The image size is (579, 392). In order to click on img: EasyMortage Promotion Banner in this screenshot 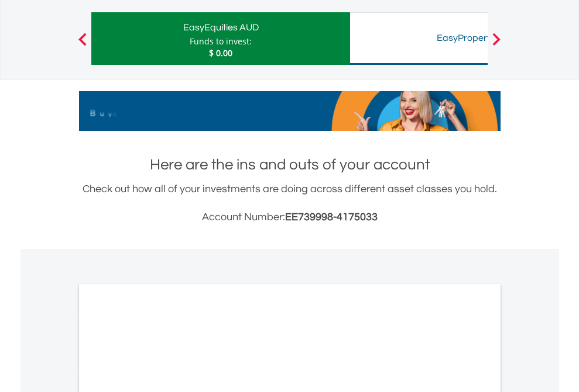, I will do `click(290, 111)`.